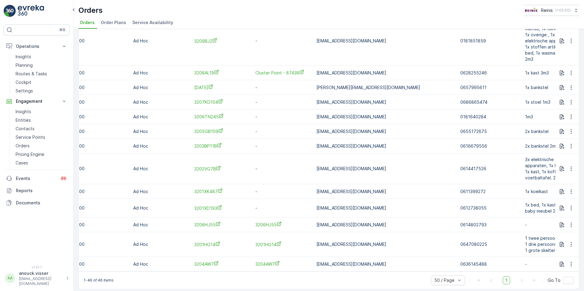 The image size is (584, 291). What do you see at coordinates (549, 88) in the screenshot?
I see `span: 1x bankstel` at bounding box center [549, 88].